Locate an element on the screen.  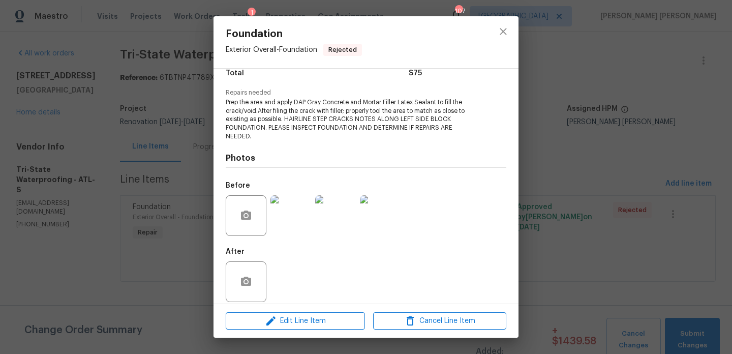
h5: After is located at coordinates (235, 252).